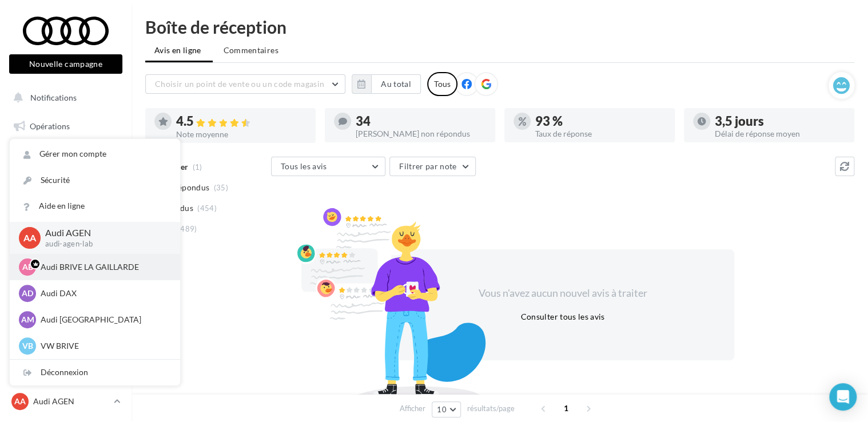 Image resolution: width=868 pixels, height=422 pixels. Describe the element at coordinates (104, 267) in the screenshot. I see `p: Audi BRIVE LA GAILLARDE` at that location.